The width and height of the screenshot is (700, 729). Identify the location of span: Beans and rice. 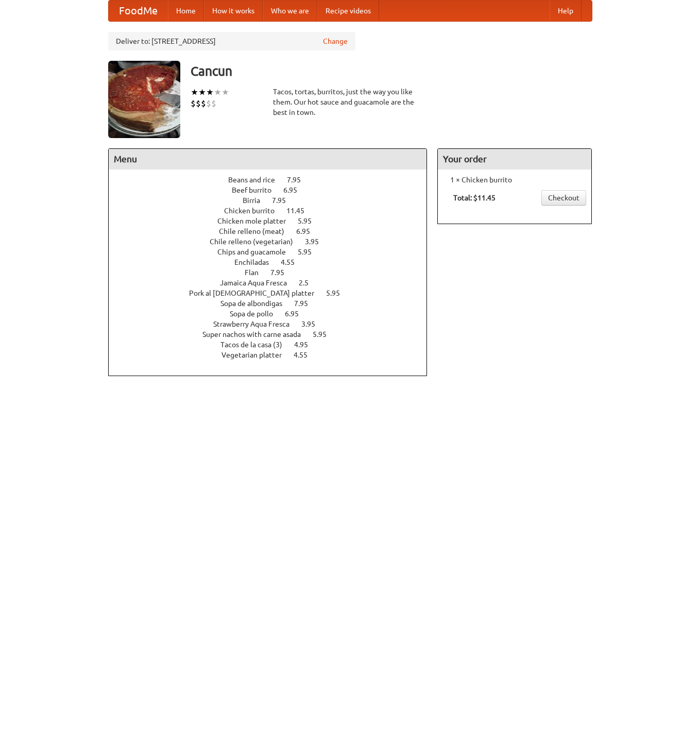
(257, 180).